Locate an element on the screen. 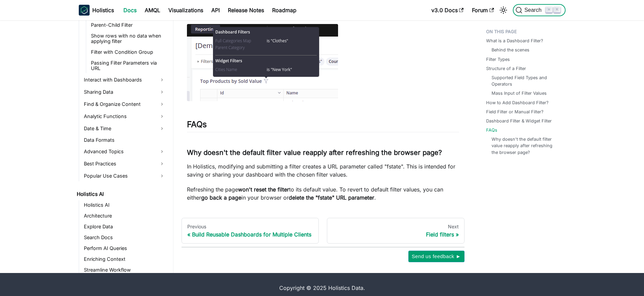  a: Best Practices is located at coordinates (124, 164).